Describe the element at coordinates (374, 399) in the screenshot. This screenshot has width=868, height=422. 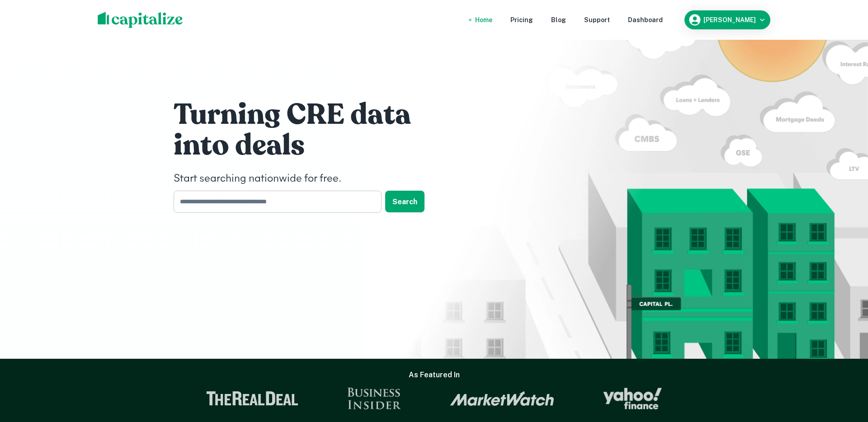
I see `img: Business Insider` at that location.